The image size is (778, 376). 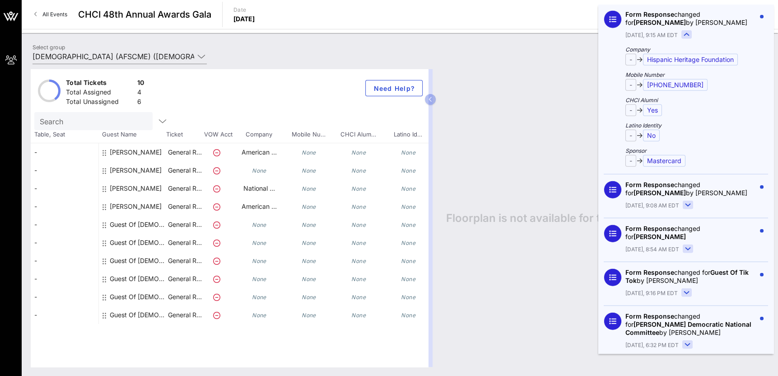 What do you see at coordinates (259, 135) in the screenshot?
I see `span: Company` at bounding box center [259, 135].